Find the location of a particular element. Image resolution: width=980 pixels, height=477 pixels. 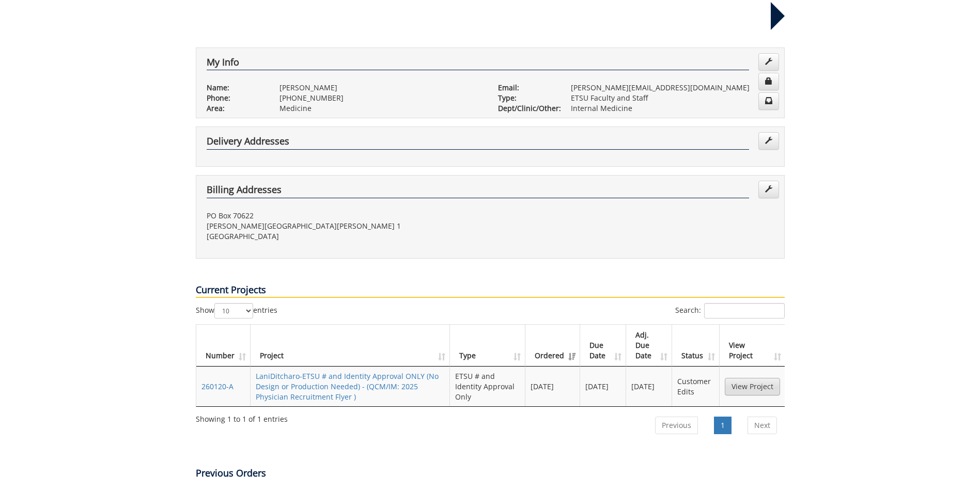

th: Due Date: activate to sort column ascending is located at coordinates (603, 345).